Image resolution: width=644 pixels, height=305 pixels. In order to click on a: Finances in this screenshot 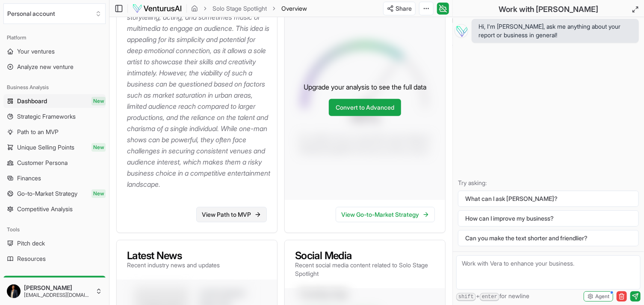, I will do `click(54, 178)`.